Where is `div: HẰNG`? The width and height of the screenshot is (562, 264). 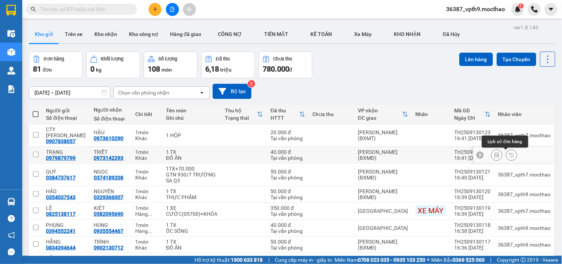
div: HẰNG is located at coordinates (66, 242).